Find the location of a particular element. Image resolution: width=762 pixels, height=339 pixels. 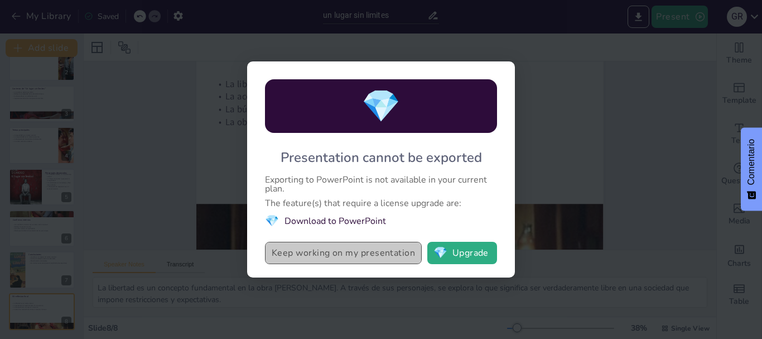

div: Exporting to PowerPoint is not available in your current plan. is located at coordinates (381, 184).